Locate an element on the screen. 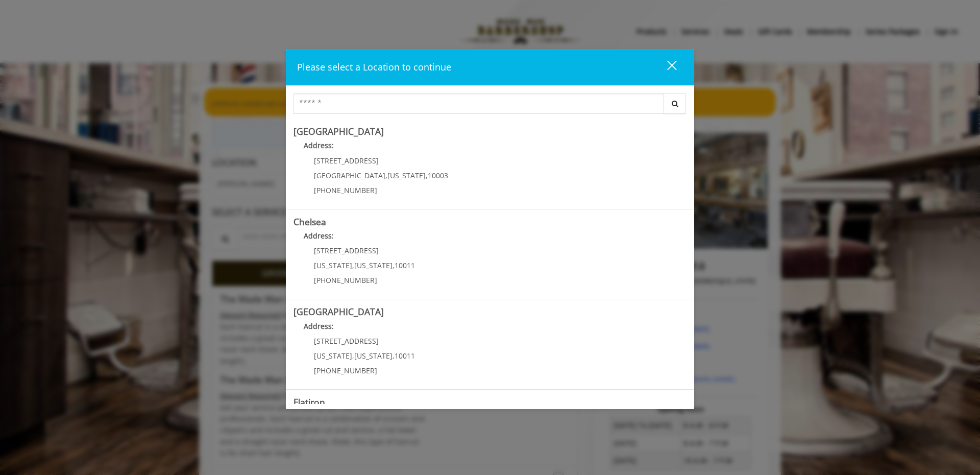 This screenshot has width=980, height=475. div: close dialog is located at coordinates (665, 68).